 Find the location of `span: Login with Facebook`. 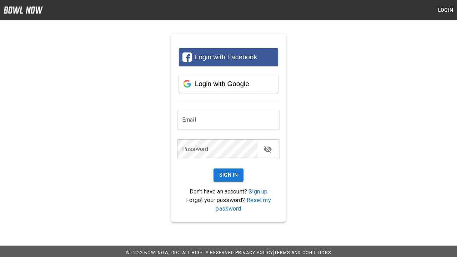

span: Login with Facebook is located at coordinates (226, 57).